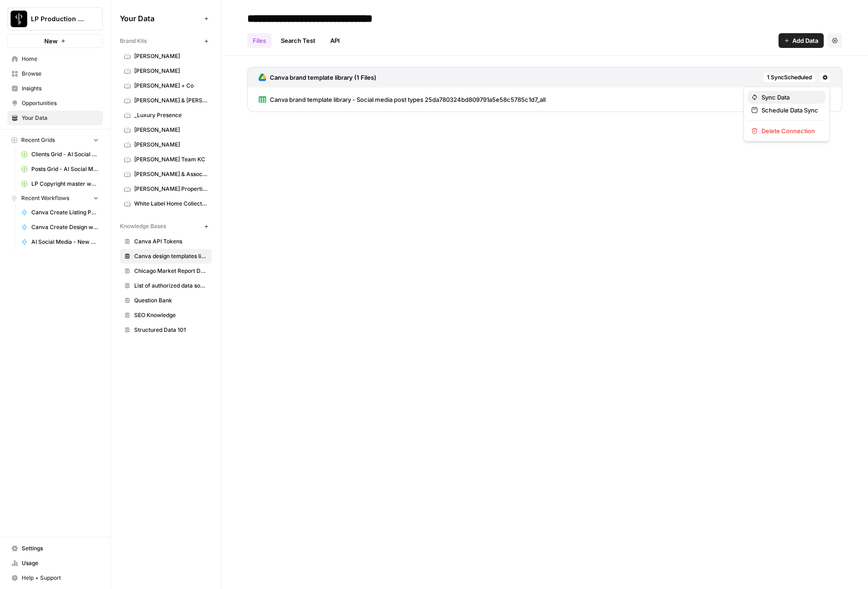 Image resolution: width=868 pixels, height=589 pixels. I want to click on span: Knowledge Bases, so click(143, 226).